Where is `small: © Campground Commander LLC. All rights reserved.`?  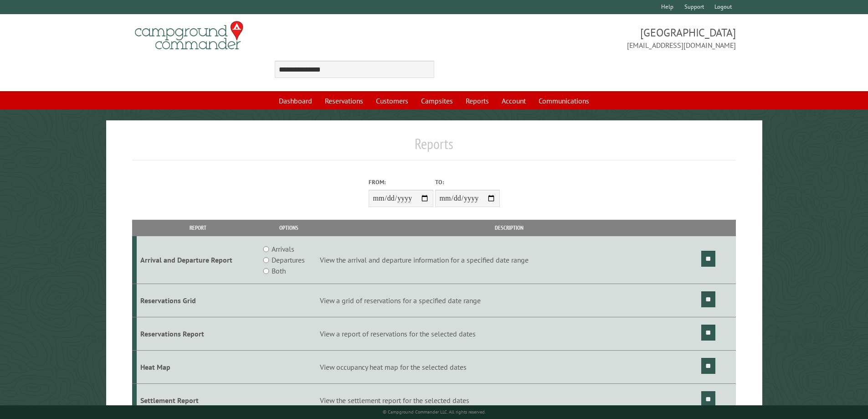 small: © Campground Commander LLC. All rights reserved. is located at coordinates (434, 412).